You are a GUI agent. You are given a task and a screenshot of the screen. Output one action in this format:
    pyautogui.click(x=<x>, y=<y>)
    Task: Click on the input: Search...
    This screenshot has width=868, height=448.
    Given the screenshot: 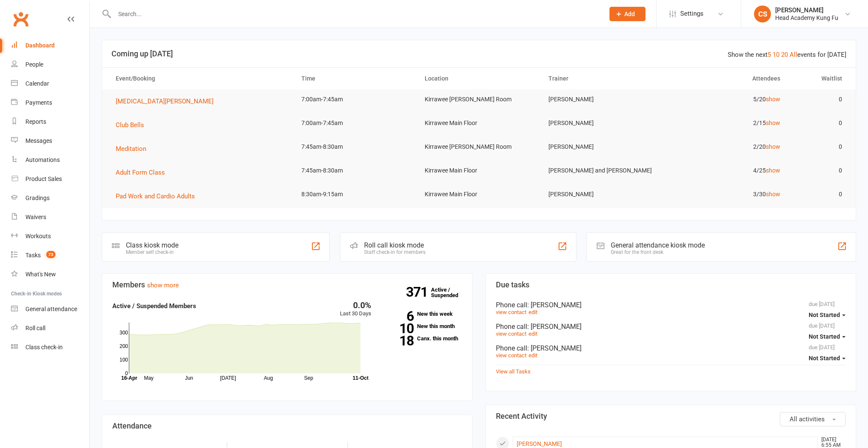 What is the action you would take?
    pyautogui.click(x=355, y=14)
    